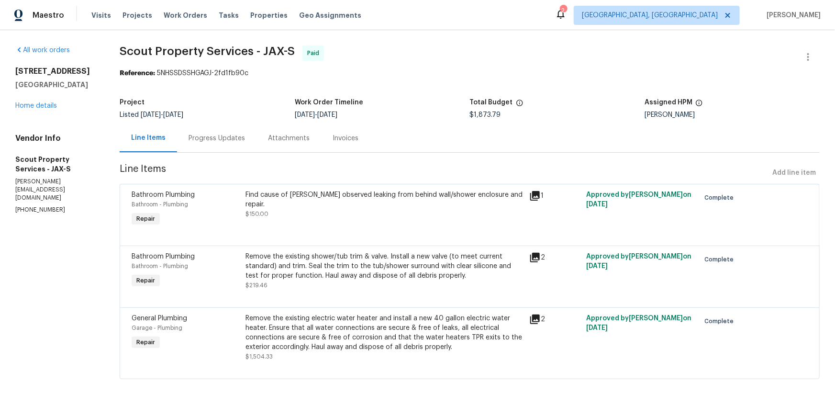 The width and height of the screenshot is (835, 417). I want to click on span: Listed, so click(151, 115).